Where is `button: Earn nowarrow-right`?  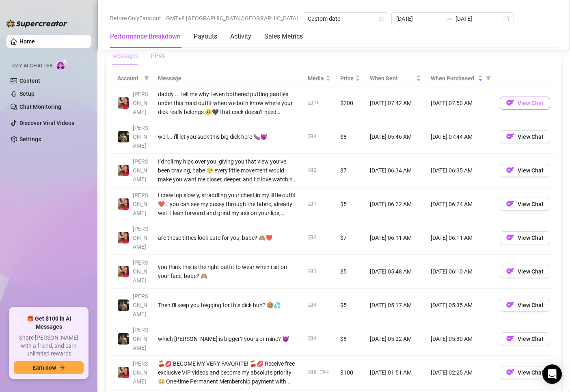 button: Earn nowarrow-right is located at coordinates (49, 368).